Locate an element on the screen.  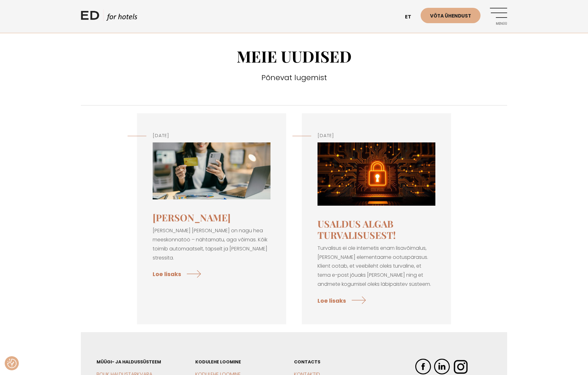
a: ED HOTELS is located at coordinates (109, 17).